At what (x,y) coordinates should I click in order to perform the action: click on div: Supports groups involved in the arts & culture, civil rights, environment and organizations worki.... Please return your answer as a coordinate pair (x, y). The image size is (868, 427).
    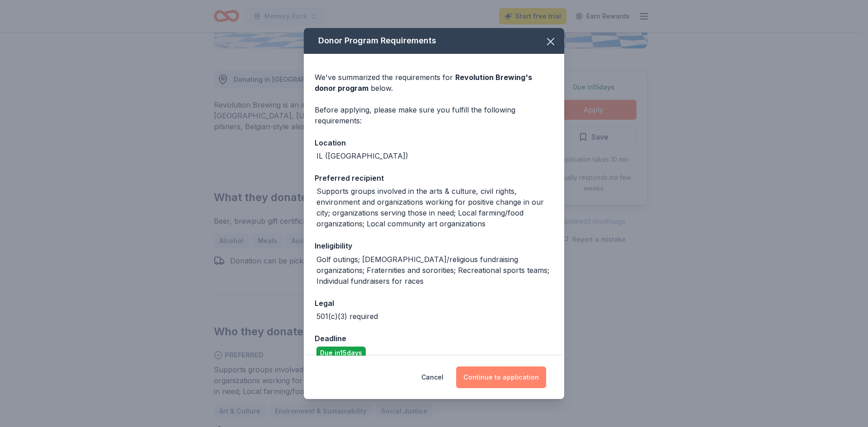
    Looking at the image, I should click on (435, 207).